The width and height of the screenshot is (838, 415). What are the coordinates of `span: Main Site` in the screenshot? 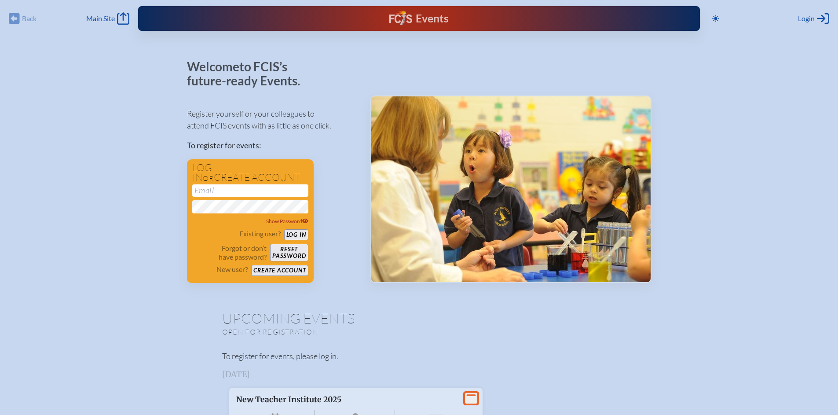 It's located at (100, 18).